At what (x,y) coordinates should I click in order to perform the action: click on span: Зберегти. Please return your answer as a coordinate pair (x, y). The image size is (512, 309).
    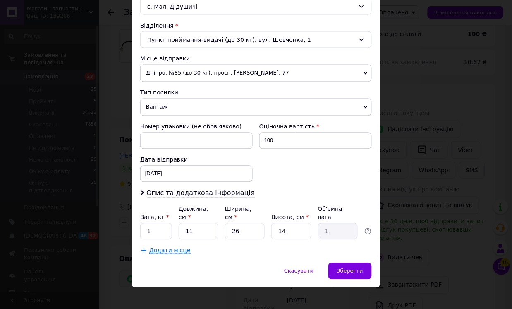
    Looking at the image, I should click on (350, 271).